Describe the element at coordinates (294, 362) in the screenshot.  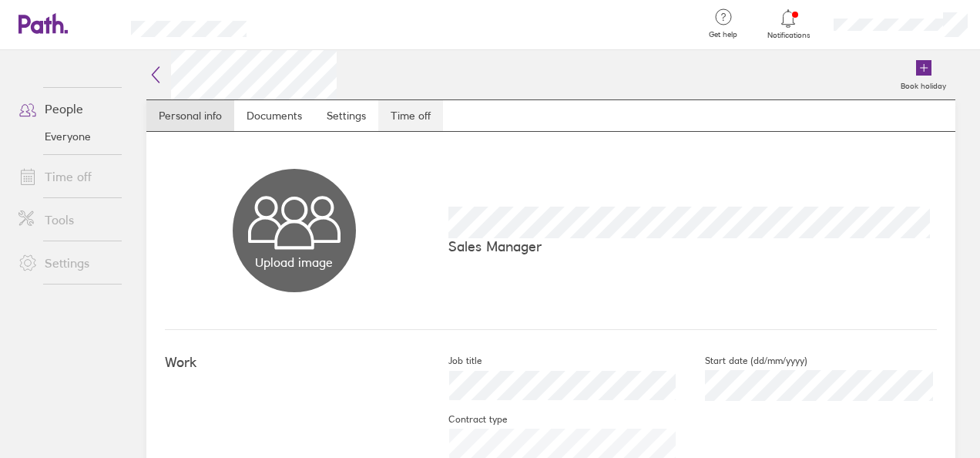
I see `h4: Work` at that location.